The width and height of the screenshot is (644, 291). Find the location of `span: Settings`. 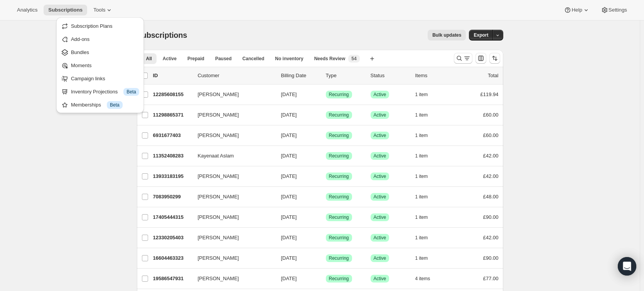

span: Settings is located at coordinates (618, 10).